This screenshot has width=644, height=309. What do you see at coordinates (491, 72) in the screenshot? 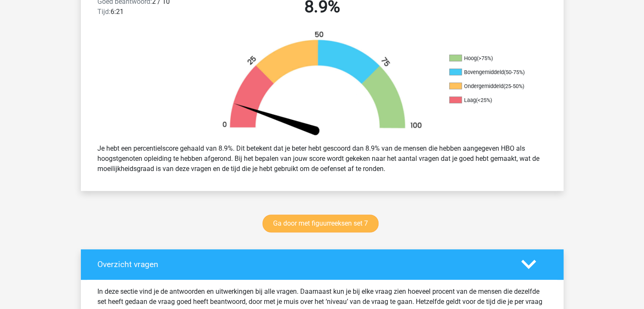
I see `li: Bovengemiddeld` at bounding box center [491, 72].